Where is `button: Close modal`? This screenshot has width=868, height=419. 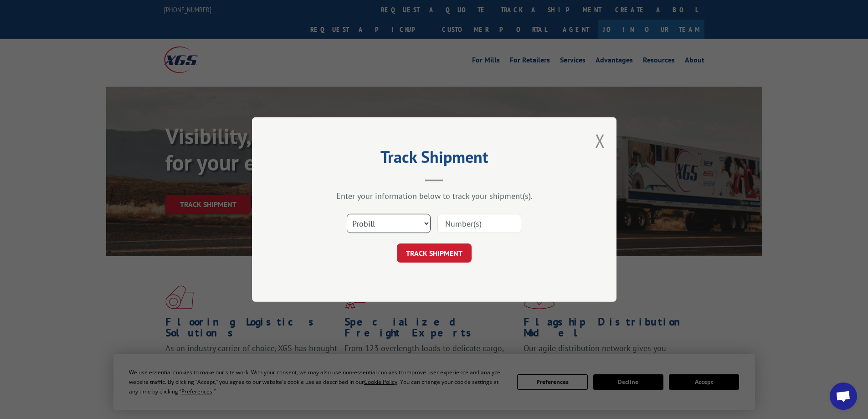 button: Close modal is located at coordinates (600, 141).